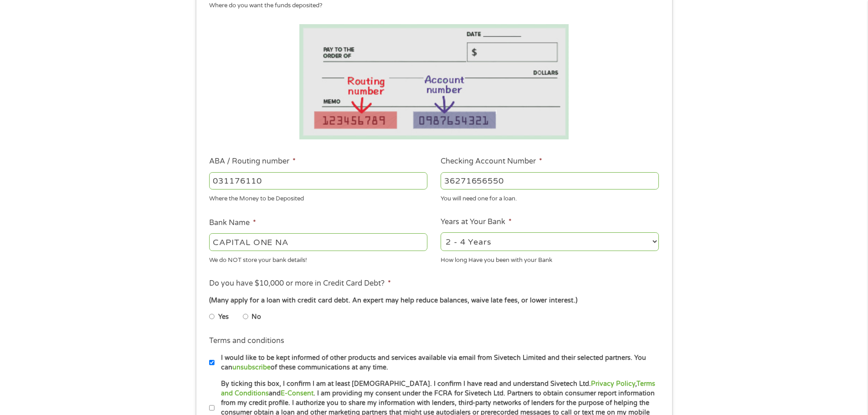  I want to click on a: unsubscribe, so click(251, 367).